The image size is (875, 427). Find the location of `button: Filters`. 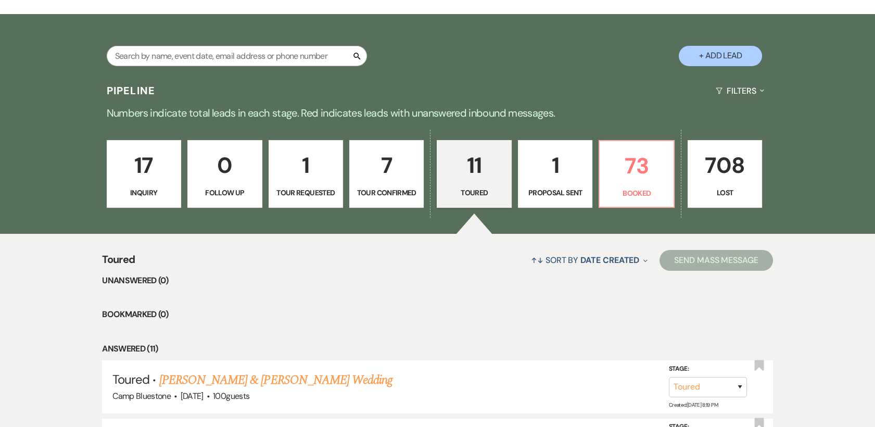

button: Filters is located at coordinates (740, 91).